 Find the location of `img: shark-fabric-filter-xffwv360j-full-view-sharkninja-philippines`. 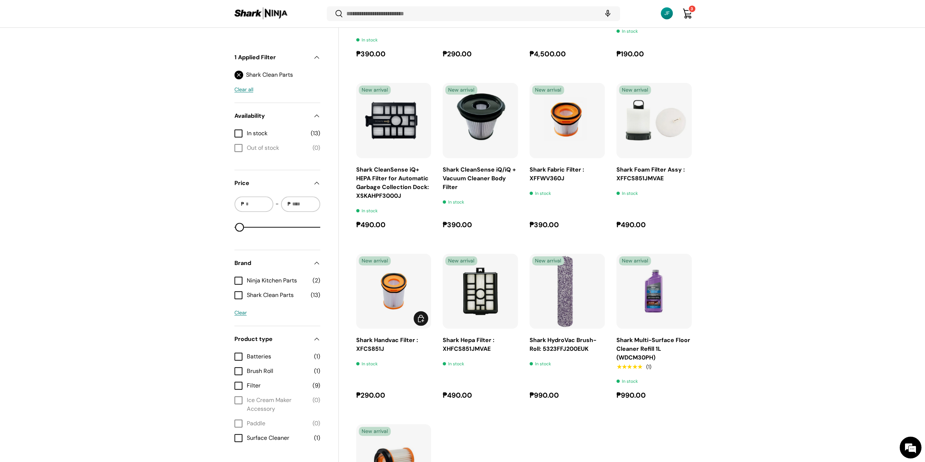

img: shark-fabric-filter-xffwv360j-full-view-sharkninja-philippines is located at coordinates (567, 120).